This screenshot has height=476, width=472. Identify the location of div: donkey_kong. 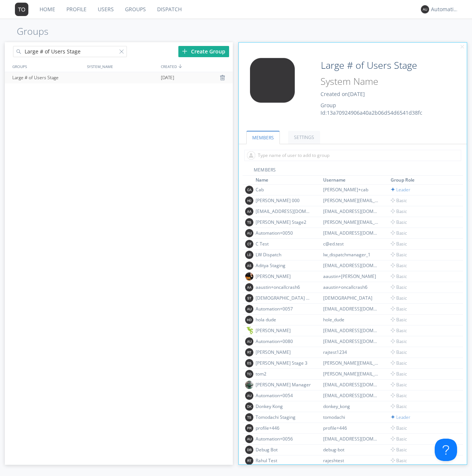
(351, 406).